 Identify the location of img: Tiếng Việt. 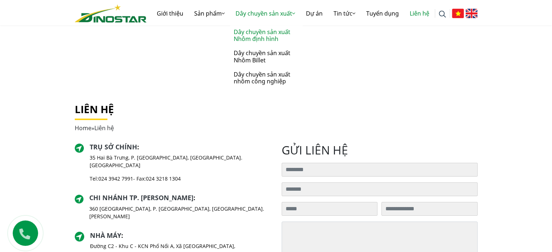
(458, 13).